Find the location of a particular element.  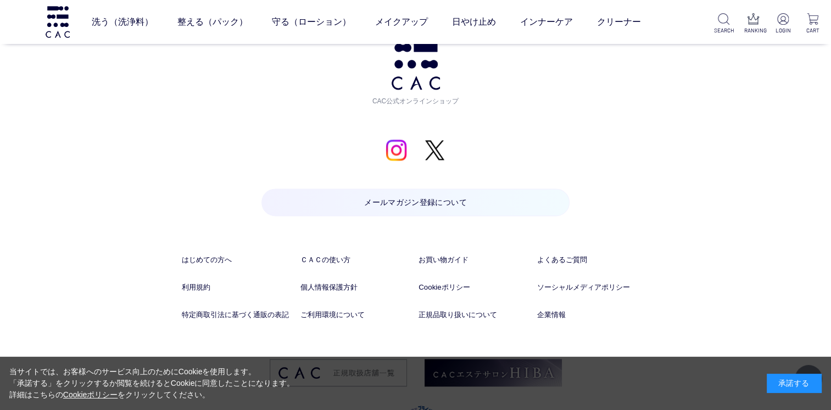

a: クリーナー is located at coordinates (618, 22).